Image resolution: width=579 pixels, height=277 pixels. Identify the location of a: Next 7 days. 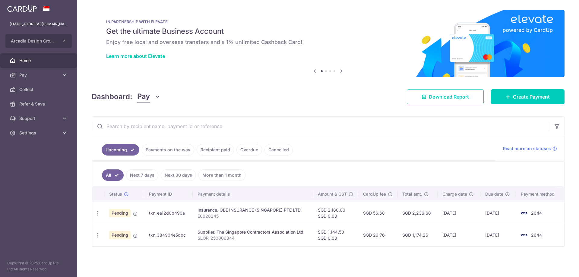
(142, 175).